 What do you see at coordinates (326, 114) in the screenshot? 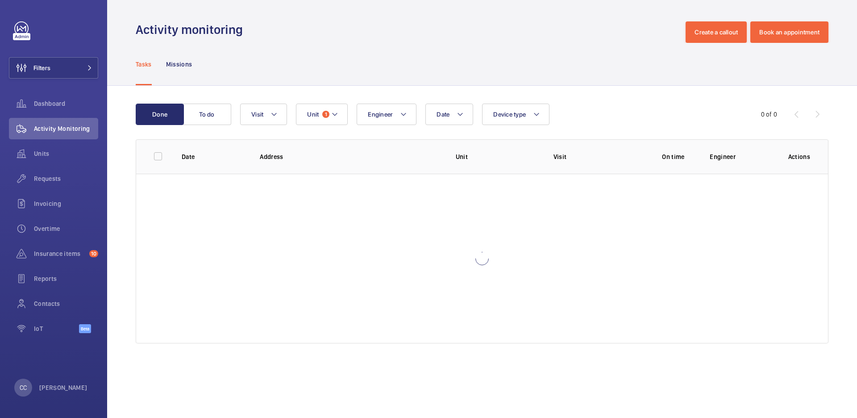
I see `span: 1` at bounding box center [326, 114].